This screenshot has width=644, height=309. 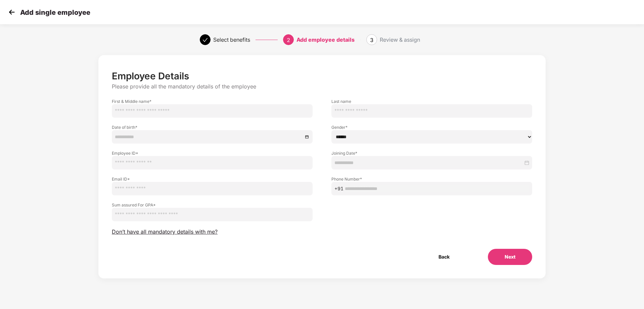 I want to click on div: Select benefits, so click(x=232, y=40).